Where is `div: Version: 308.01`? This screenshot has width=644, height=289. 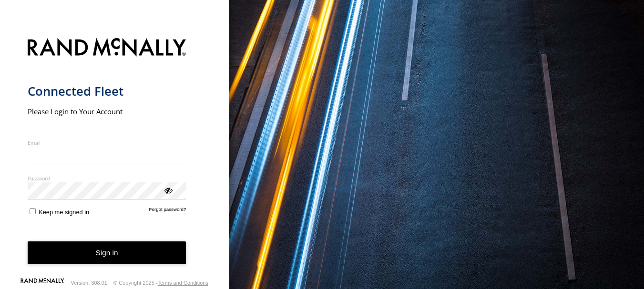 div: Version: 308.01 is located at coordinates (89, 283).